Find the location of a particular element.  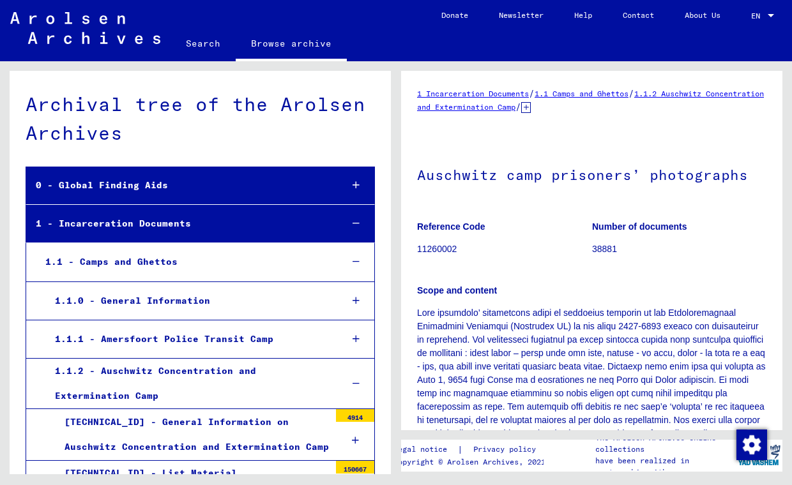

div: Archival tree of the Arolsen Archives is located at coordinates (200, 119).